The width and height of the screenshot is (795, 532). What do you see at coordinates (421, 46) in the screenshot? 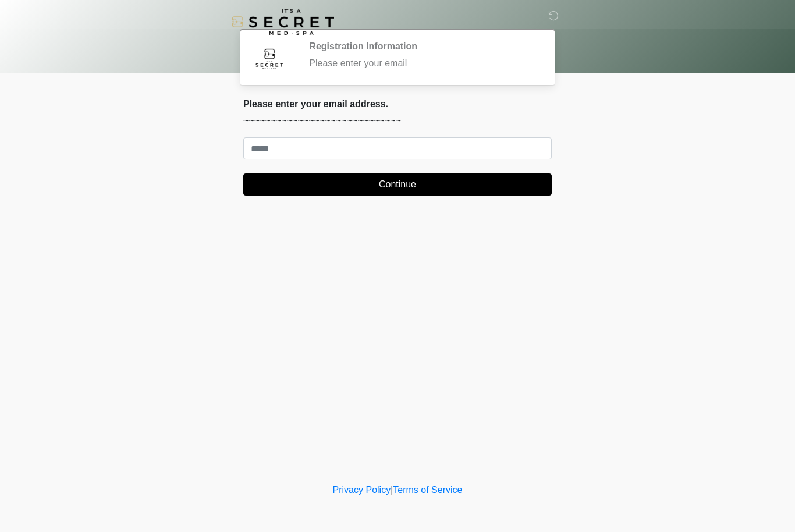
I see `h2: Registration Information` at bounding box center [421, 46].